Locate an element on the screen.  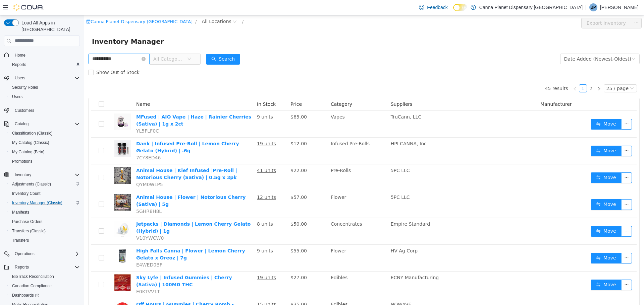
div: 25 / page is located at coordinates (534, 73).